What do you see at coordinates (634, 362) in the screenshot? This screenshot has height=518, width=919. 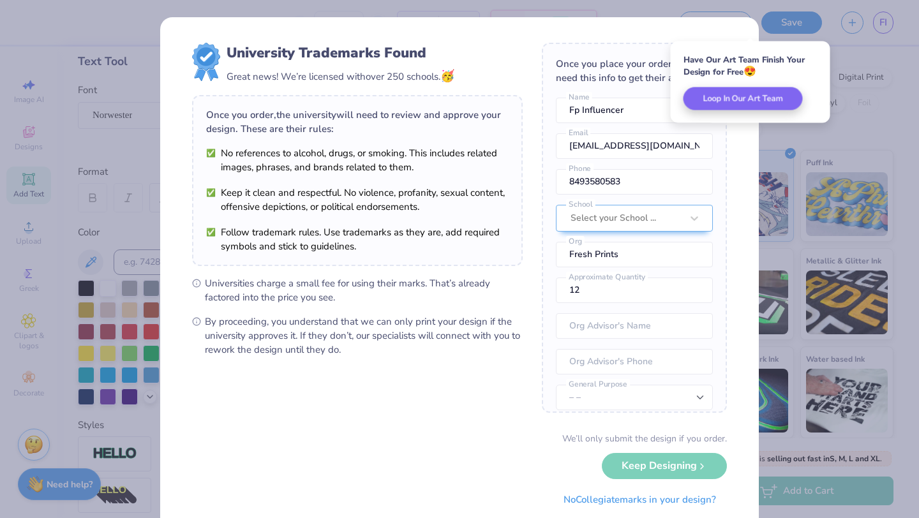 I see `input: Org Advisor's Phone` at bounding box center [634, 362].